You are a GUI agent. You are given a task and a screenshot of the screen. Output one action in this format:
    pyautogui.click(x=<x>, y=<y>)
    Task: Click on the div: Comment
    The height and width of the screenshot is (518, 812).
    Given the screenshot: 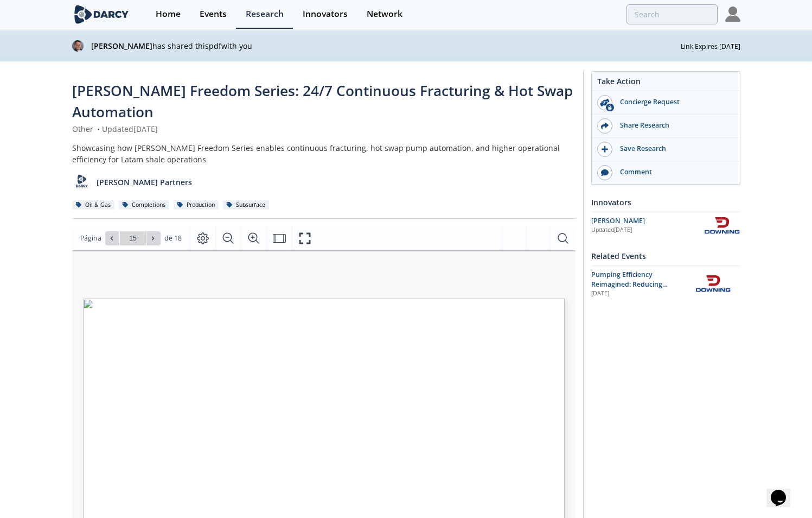 What is the action you would take?
    pyautogui.click(x=673, y=172)
    